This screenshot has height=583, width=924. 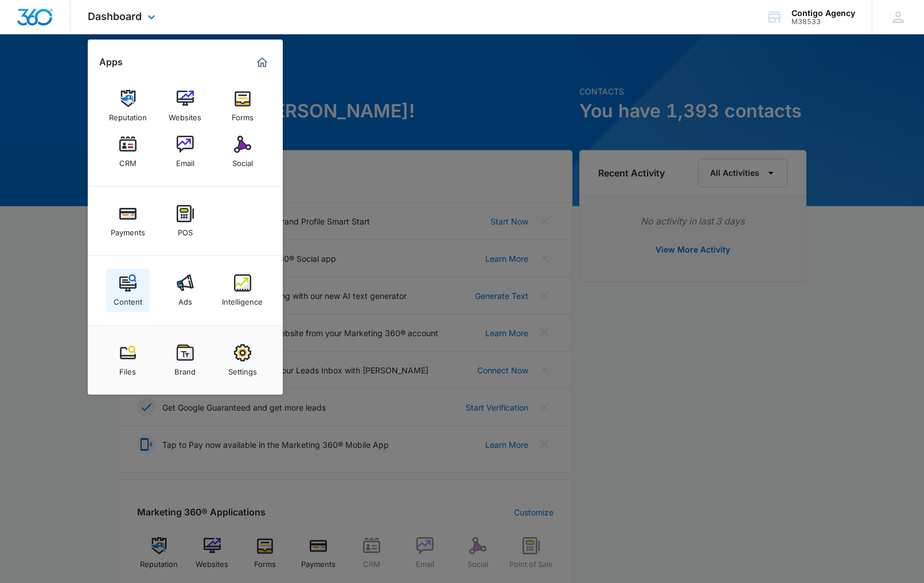 I want to click on a: Websites, so click(x=185, y=106).